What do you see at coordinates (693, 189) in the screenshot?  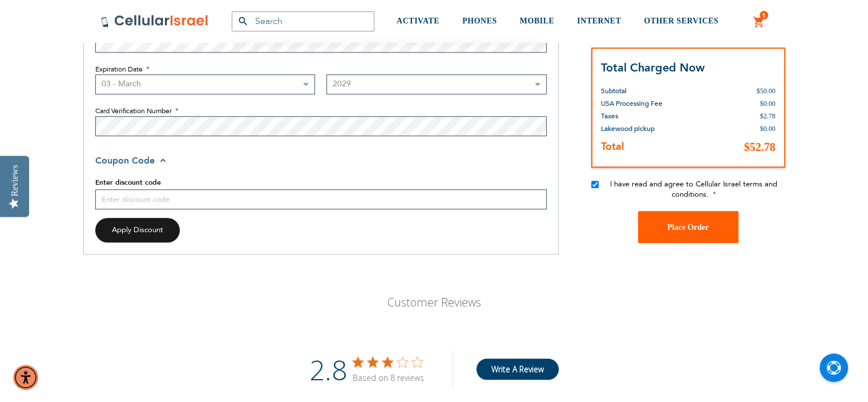 I see `span: I have read and agree to Cellular Israel terms and conditions.` at bounding box center [693, 189].